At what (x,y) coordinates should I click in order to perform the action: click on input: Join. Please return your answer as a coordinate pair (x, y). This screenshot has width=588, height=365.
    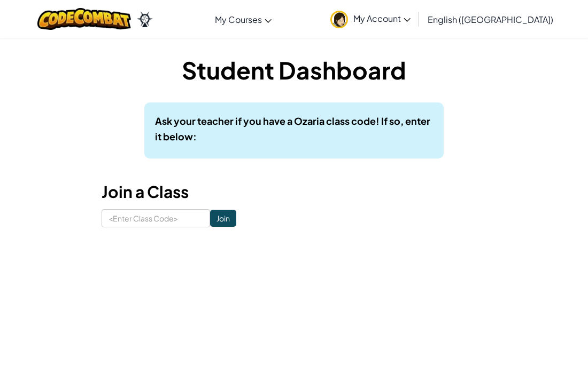
    Looking at the image, I should click on (223, 218).